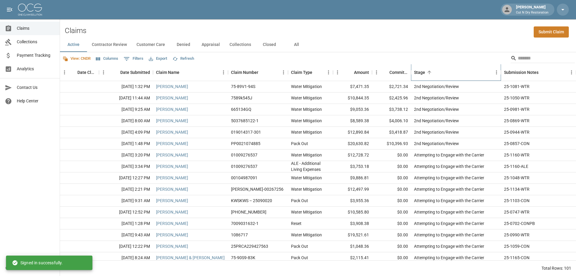 This screenshot has height=276, width=576. I want to click on span: Claims, so click(36, 28).